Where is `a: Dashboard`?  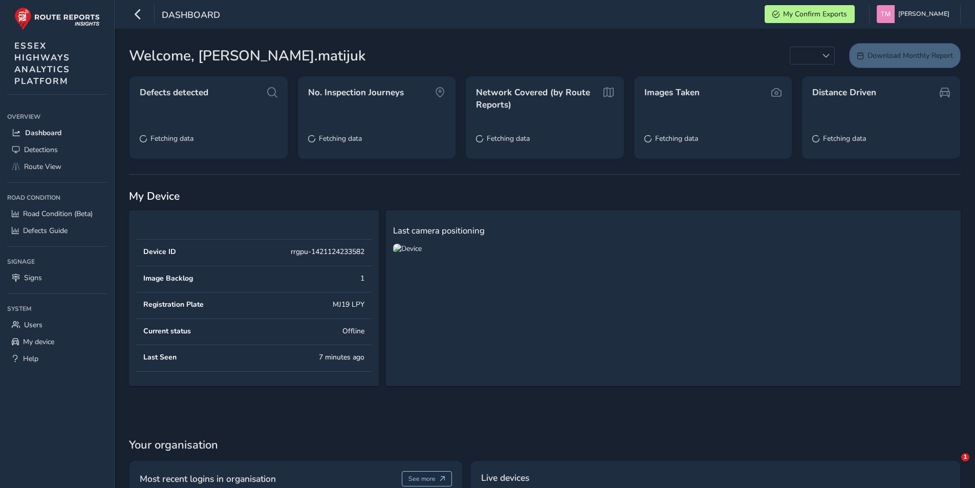
a: Dashboard is located at coordinates (57, 133).